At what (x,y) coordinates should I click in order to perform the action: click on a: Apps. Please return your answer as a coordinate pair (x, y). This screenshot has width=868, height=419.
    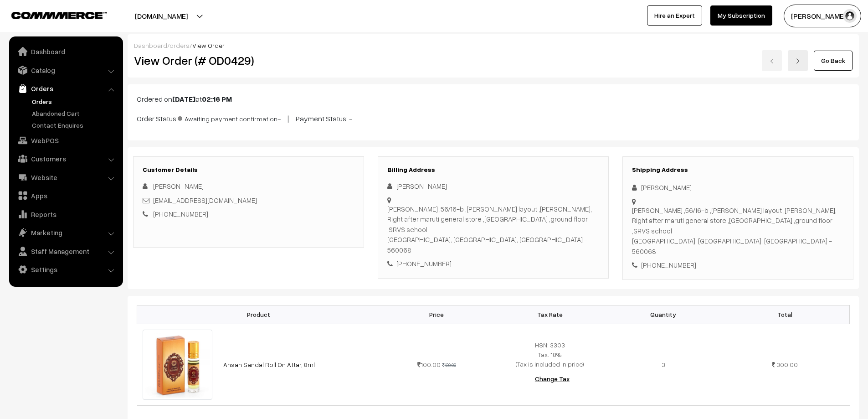
    Looking at the image, I should click on (66, 196).